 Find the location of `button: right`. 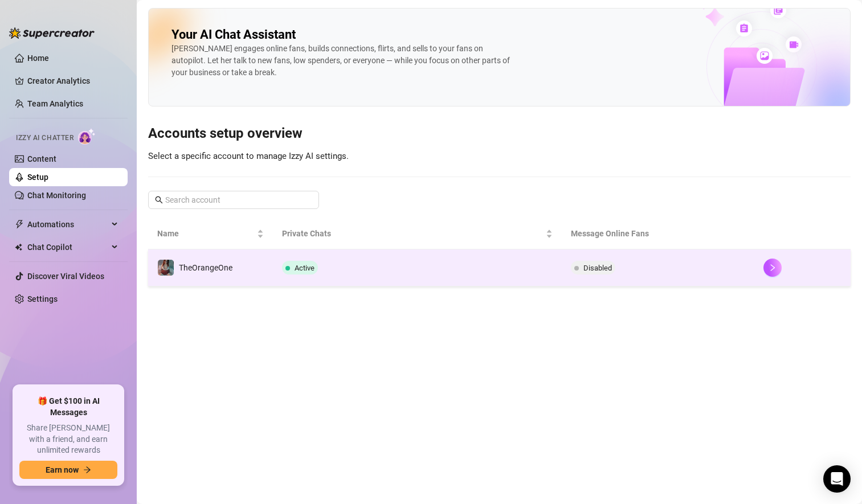

button: right is located at coordinates (773, 268).